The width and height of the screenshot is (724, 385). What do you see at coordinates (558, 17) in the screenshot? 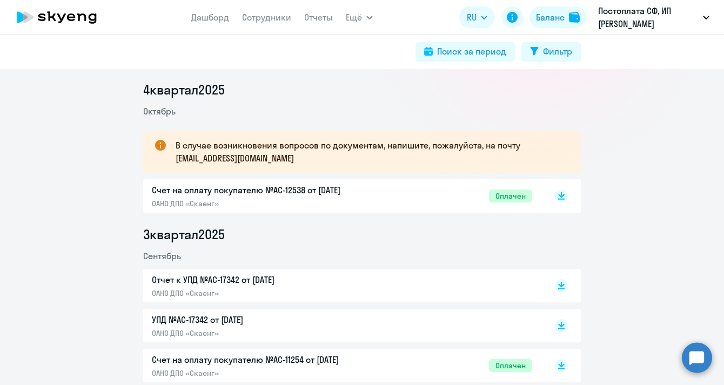
I see `a: Балансbalance` at bounding box center [558, 17].